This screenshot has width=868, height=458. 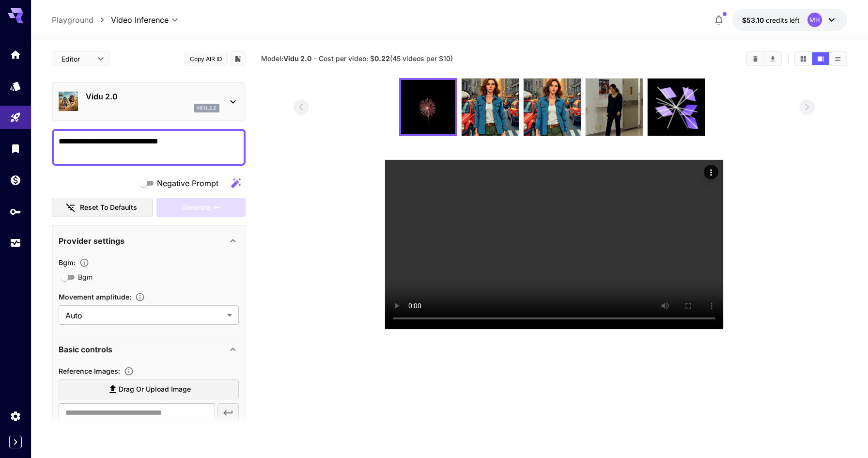 What do you see at coordinates (770, 20) in the screenshot?
I see `div: $53.10392` at bounding box center [770, 20].